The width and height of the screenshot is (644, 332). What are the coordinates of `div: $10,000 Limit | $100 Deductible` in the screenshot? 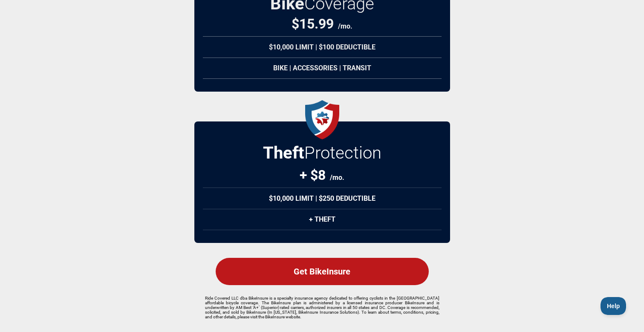 It's located at (322, 47).